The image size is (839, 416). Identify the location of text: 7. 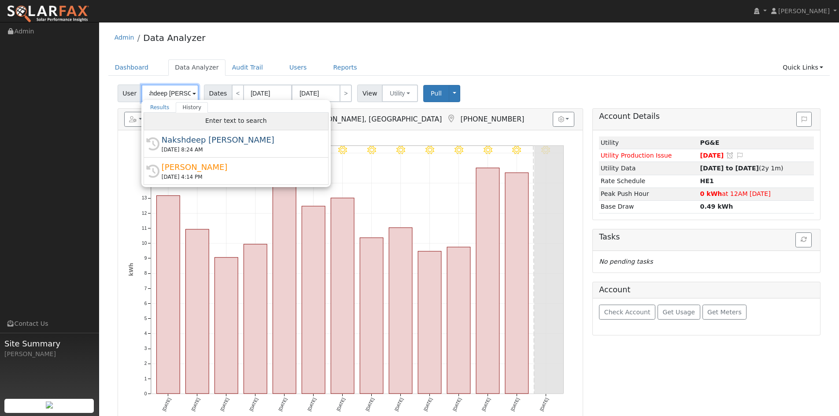
(145, 288).